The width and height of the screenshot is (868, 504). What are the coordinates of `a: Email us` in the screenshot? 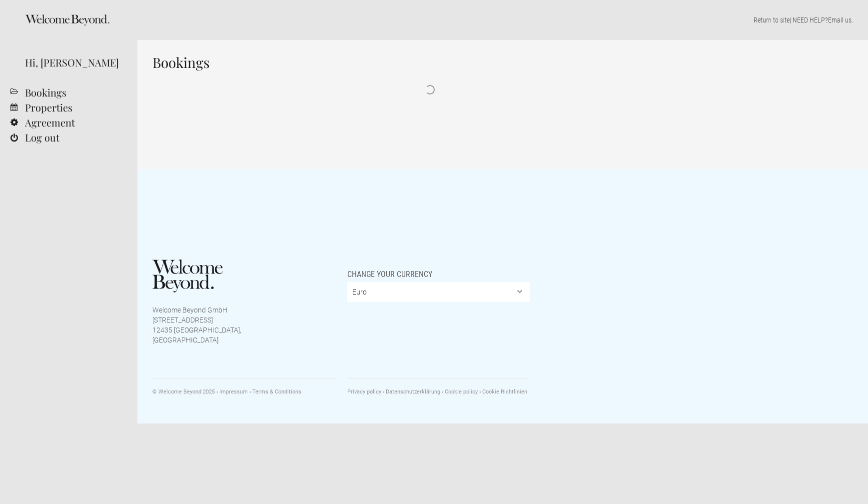 It's located at (840, 20).